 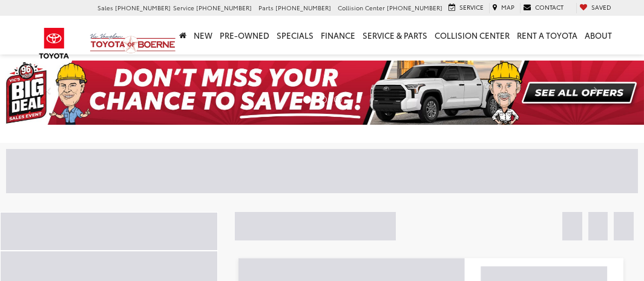 I want to click on a: New, so click(x=203, y=35).